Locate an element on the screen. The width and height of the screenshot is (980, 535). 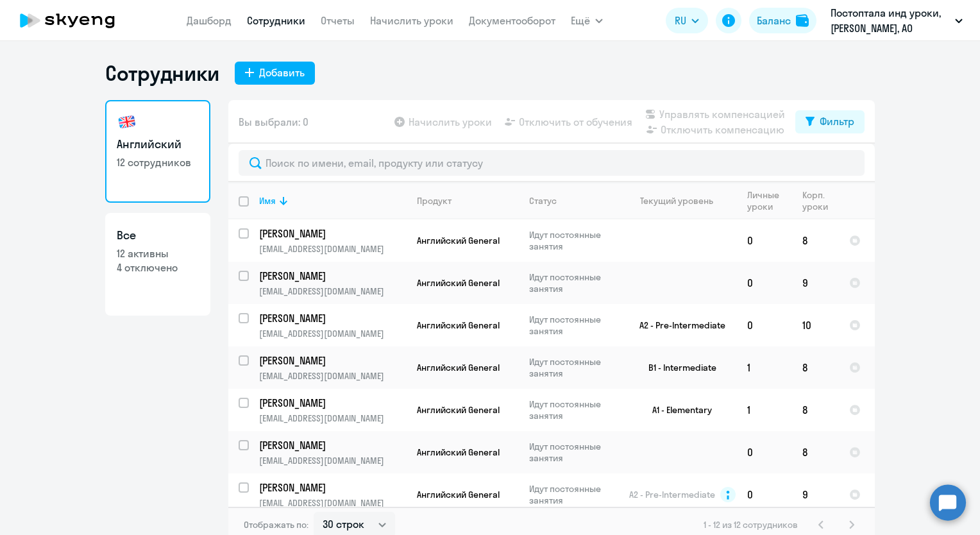
h3: Все is located at coordinates (158, 235).